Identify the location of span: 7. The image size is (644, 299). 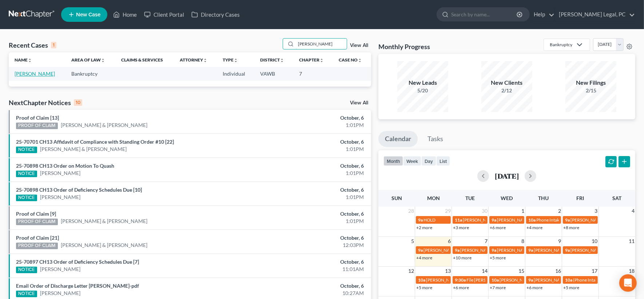
(486, 241).